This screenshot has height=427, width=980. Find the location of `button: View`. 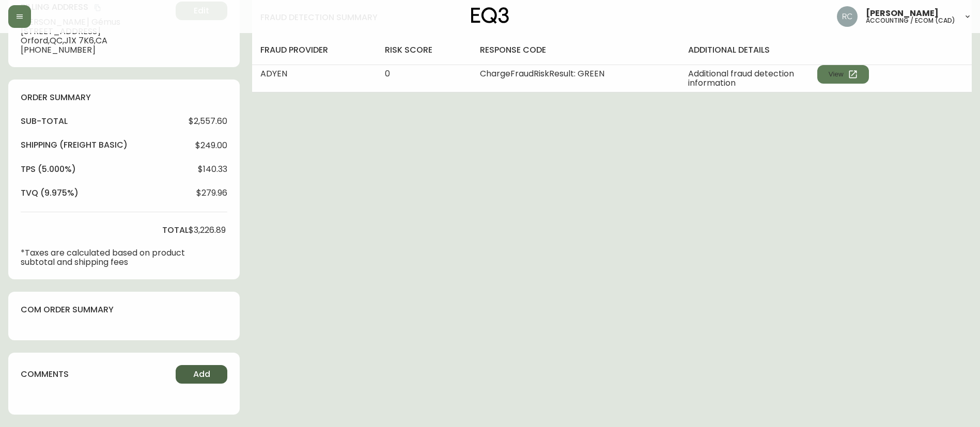

button: View is located at coordinates (843, 74).